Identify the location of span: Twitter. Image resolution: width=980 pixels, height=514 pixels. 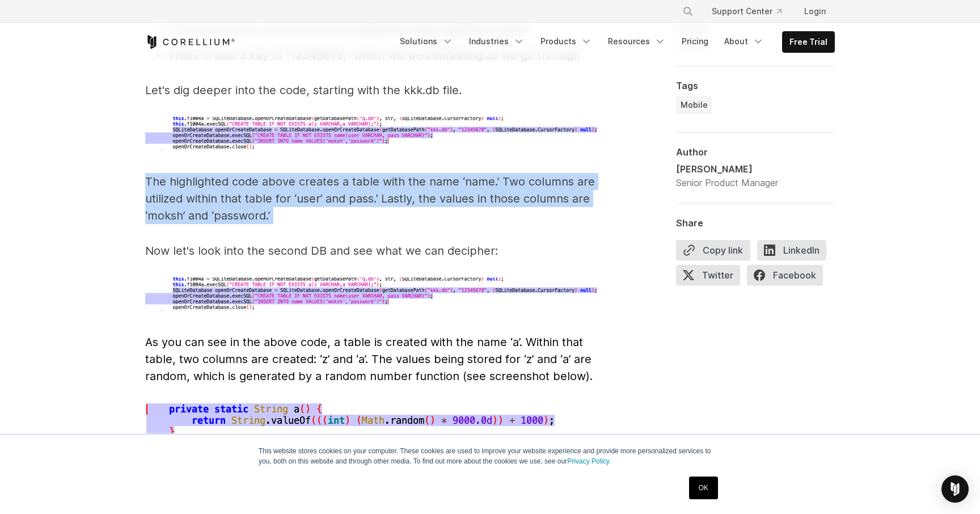
(708, 275).